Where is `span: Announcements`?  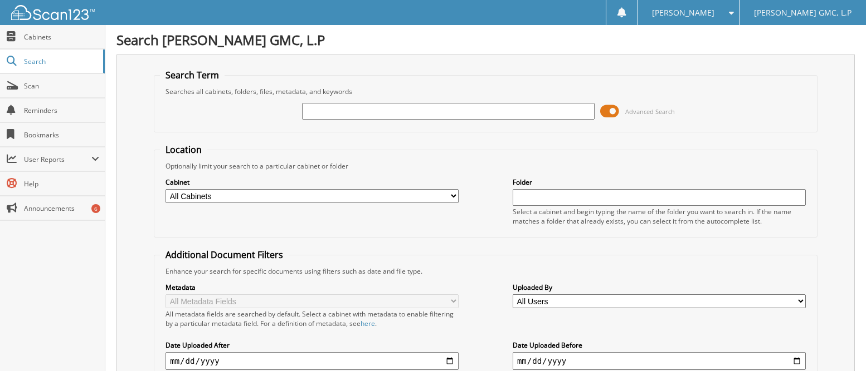 span: Announcements is located at coordinates (61, 208).